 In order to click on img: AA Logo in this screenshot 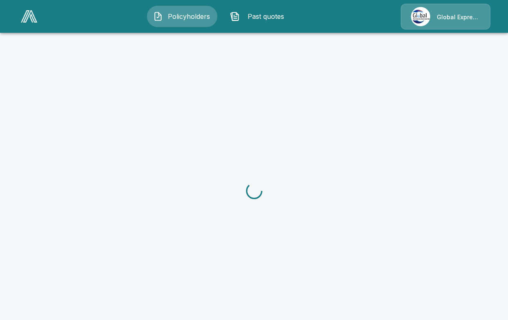, I will do `click(29, 16)`.